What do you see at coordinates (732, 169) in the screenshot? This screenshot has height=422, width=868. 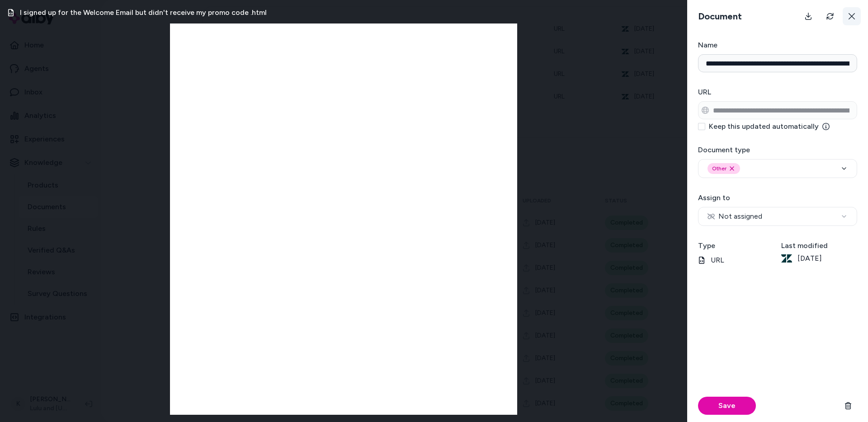 I see `button: Remove other option` at bounding box center [732, 169].